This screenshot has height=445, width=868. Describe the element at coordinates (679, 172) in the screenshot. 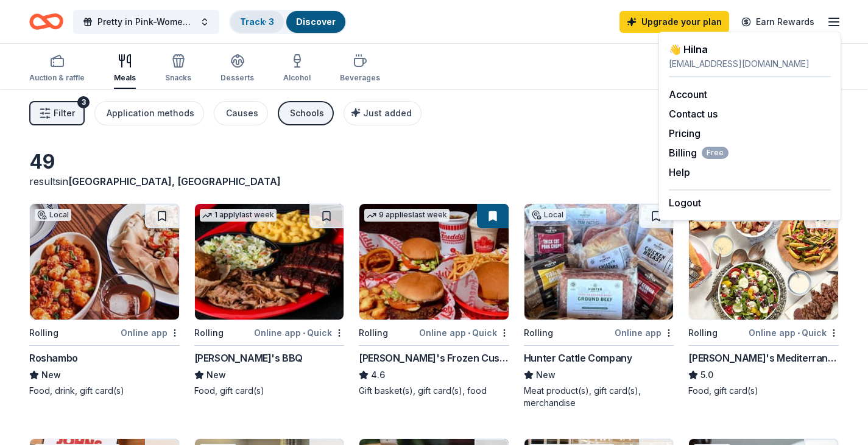

I see `button: Help` at that location.